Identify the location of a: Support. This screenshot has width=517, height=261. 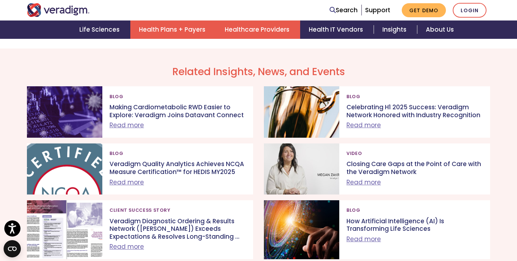
(378, 10).